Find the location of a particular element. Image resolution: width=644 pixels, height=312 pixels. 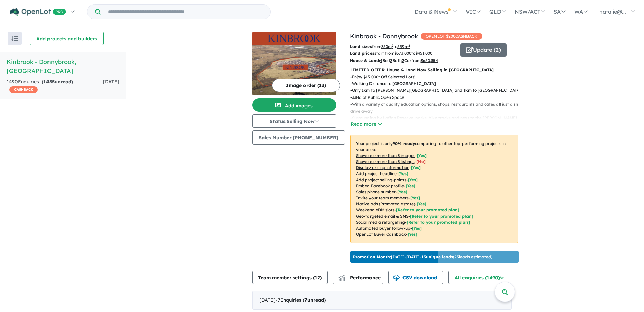

div: 1490 Enquir ies is located at coordinates (55, 86).